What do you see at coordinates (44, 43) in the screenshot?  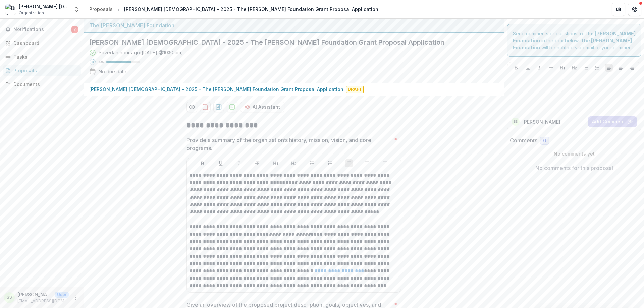 I see `div: Dashboard` at bounding box center [44, 43].